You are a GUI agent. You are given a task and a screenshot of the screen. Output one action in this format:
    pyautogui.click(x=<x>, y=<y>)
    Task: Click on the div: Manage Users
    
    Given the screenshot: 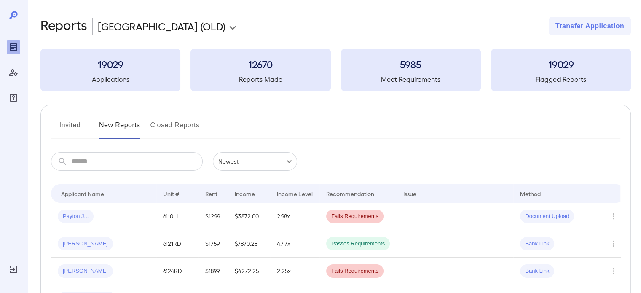 What is the action you would take?
    pyautogui.click(x=13, y=72)
    